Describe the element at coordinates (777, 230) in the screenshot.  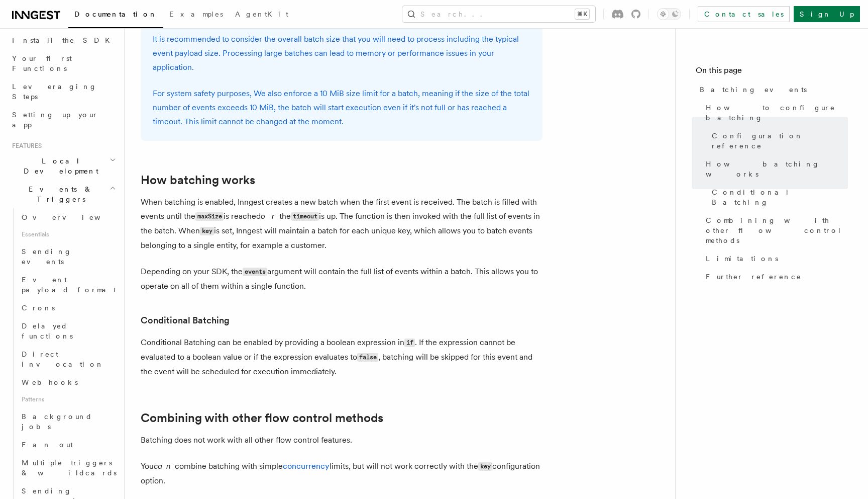
I see `span: Combining with other flow control methods` at that location.